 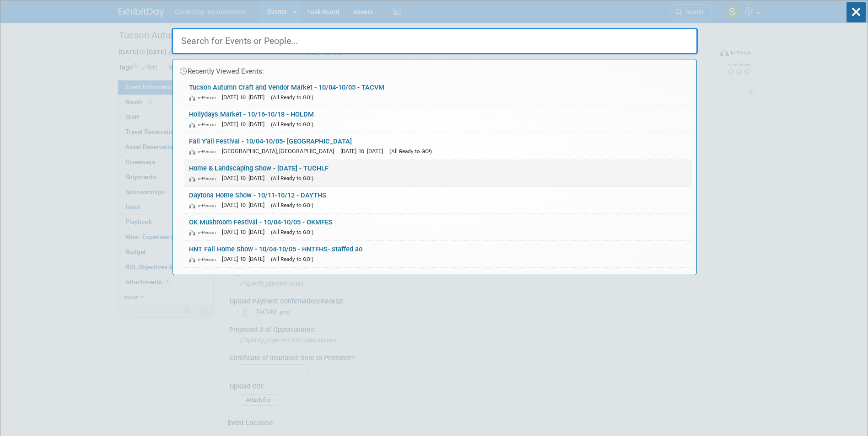 What do you see at coordinates (434, 69) in the screenshot?
I see `div: Recently Viewed Events:` at bounding box center [434, 69].